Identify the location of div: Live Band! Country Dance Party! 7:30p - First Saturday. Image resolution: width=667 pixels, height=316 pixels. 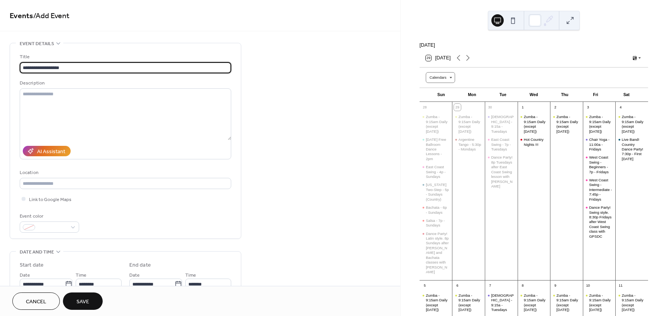
(631, 149).